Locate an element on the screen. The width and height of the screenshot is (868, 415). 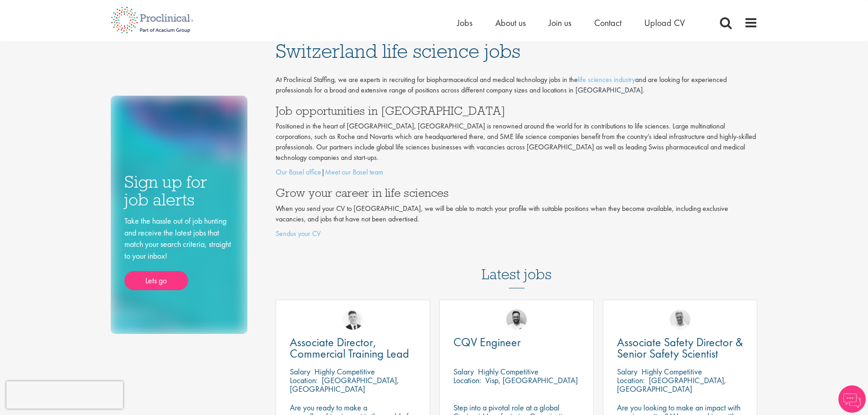
a: Our Basel office is located at coordinates (298, 171).